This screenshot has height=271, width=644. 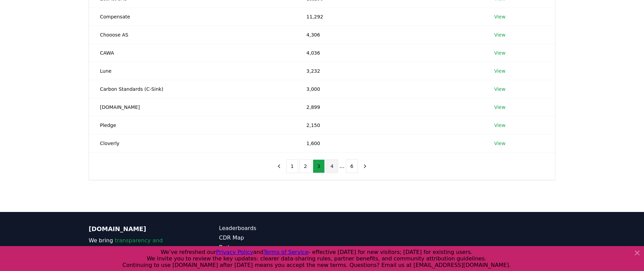 What do you see at coordinates (140, 249) in the screenshot?
I see `p: We bring to the durable carbon removal market` at bounding box center [140, 249].